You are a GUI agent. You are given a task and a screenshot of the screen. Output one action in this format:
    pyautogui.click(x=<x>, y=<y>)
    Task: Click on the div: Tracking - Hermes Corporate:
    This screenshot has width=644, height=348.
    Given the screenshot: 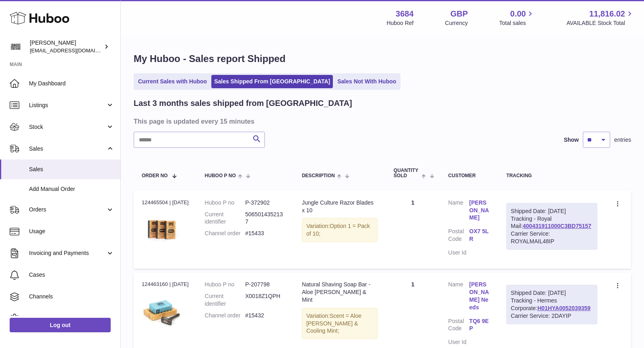 What is the action you would take?
    pyautogui.click(x=552, y=304)
    